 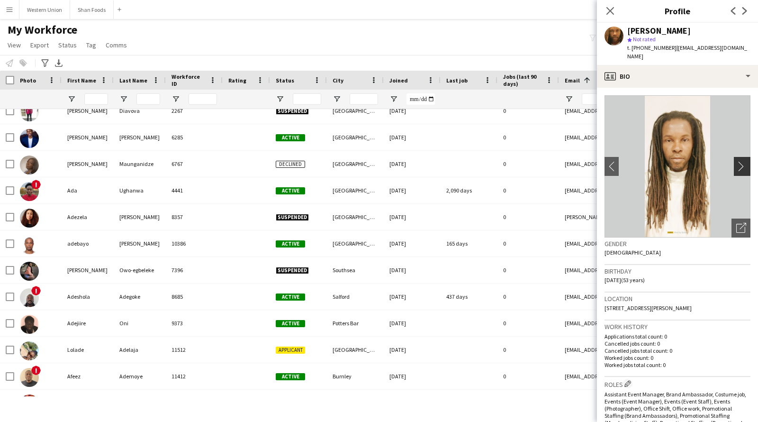 I want to click on span: Applicant, so click(x=290, y=350).